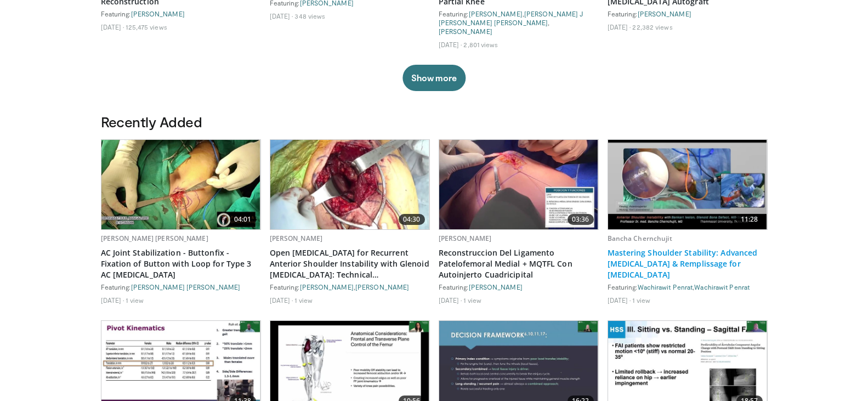  I want to click on a: 04:30, so click(350, 184).